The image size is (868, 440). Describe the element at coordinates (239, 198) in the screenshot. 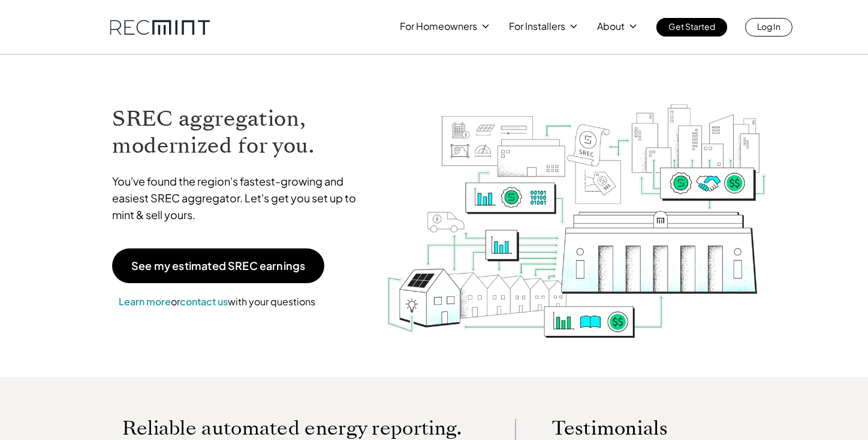

I see `p: You've found the region's fastest-growing and easiest SREC aggregator. Let's get you set up to mi...` at that location.